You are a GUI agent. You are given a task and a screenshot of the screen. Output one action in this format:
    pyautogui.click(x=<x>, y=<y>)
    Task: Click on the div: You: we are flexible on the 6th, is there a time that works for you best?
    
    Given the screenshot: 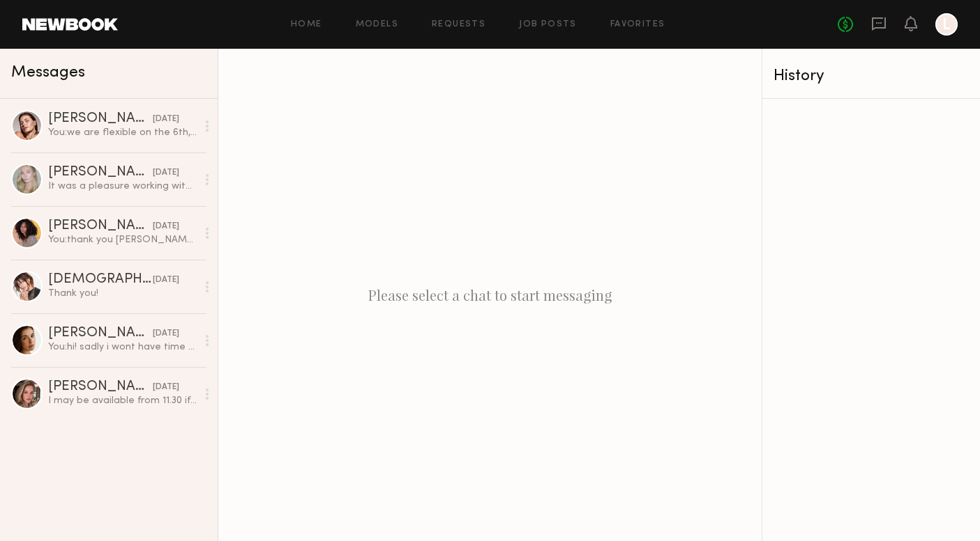 What is the action you would take?
    pyautogui.click(x=122, y=133)
    